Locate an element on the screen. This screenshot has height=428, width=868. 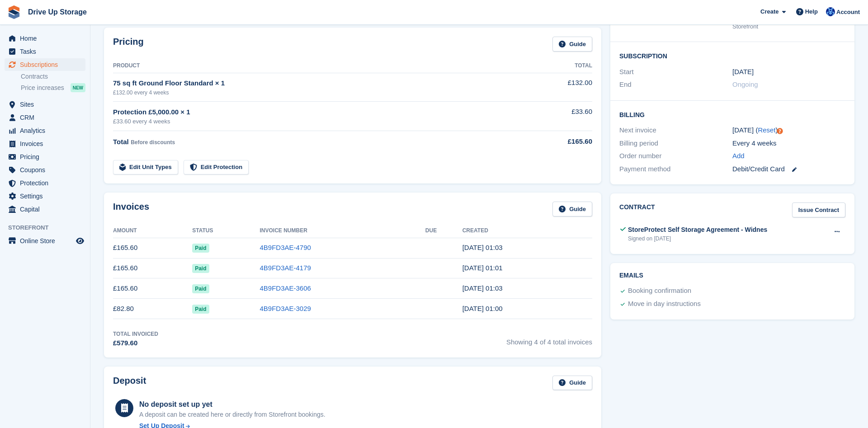
th: Status is located at coordinates (226, 231).